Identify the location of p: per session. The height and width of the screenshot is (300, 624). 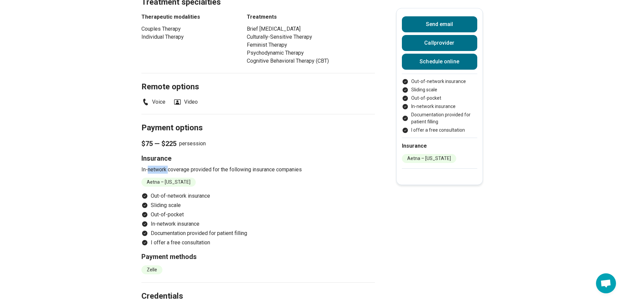
(258, 144).